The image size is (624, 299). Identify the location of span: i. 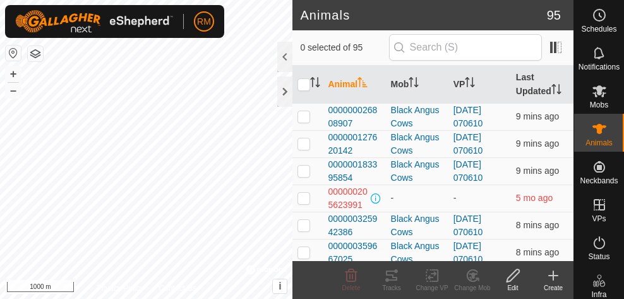
(280, 286).